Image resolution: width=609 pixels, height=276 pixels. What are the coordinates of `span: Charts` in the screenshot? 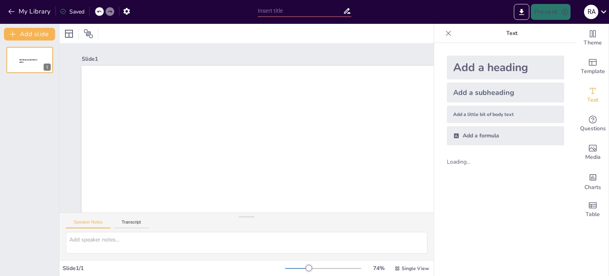 It's located at (593, 187).